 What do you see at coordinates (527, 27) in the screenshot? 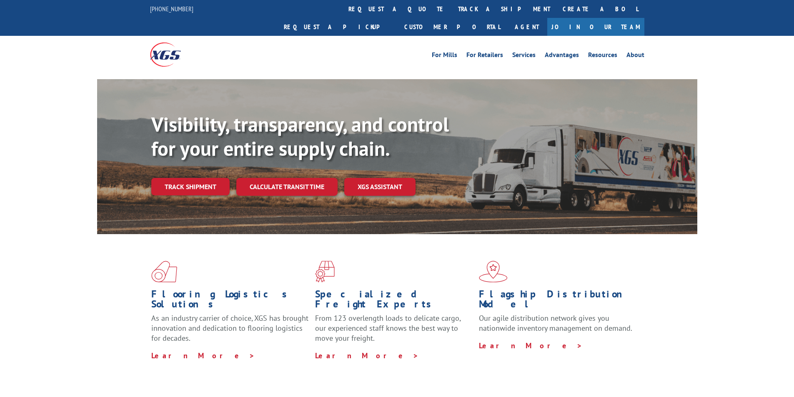
I see `a: Agent` at bounding box center [527, 27].